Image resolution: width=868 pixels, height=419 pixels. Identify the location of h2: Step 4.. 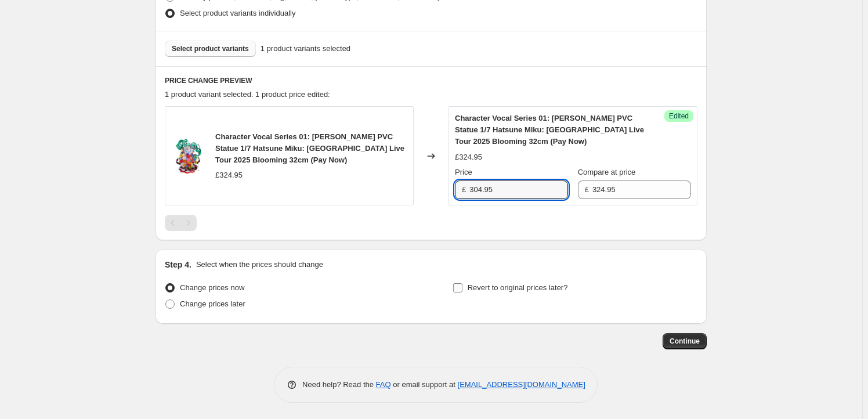
(178, 265).